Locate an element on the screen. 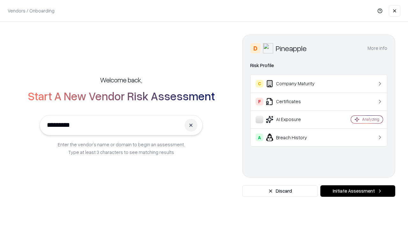 The height and width of the screenshot is (230, 408). button: Discard is located at coordinates (280, 191).